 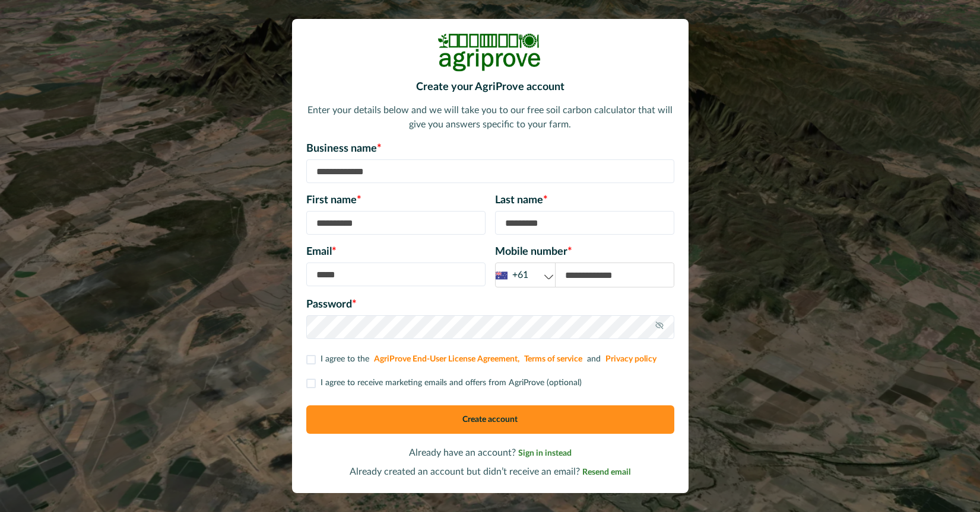 I want to click on p: Email, so click(x=396, y=252).